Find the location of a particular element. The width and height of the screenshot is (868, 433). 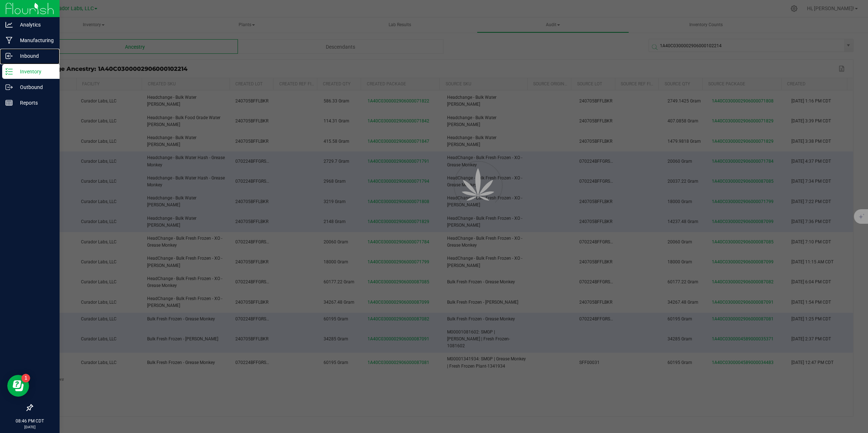

p: Analytics is located at coordinates (35, 25).